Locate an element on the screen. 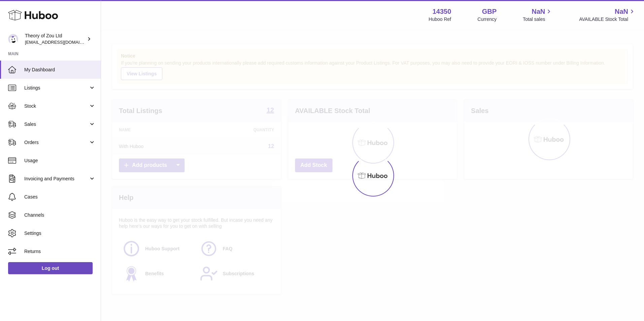  img: internalAdmin-14350@internal.huboo.com is located at coordinates (13, 39).